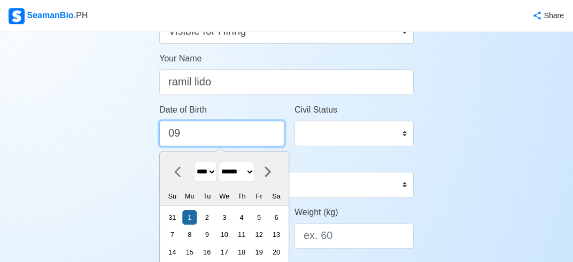  What do you see at coordinates (259, 235) in the screenshot?
I see `div: Choose Friday, September 12th, 2025` at bounding box center [259, 235].